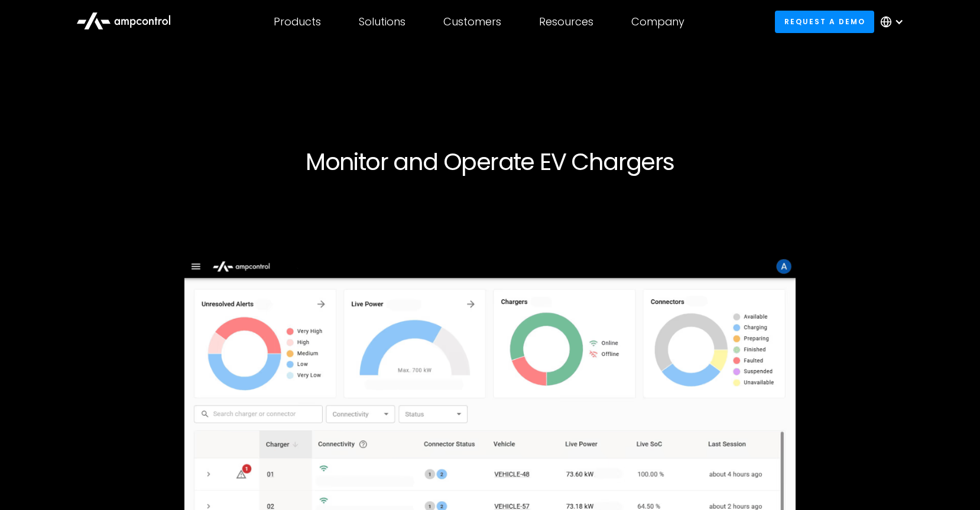 Image resolution: width=980 pixels, height=510 pixels. What do you see at coordinates (490, 162) in the screenshot?
I see `h1: Monitor and Operate EV Chargers` at bounding box center [490, 162].